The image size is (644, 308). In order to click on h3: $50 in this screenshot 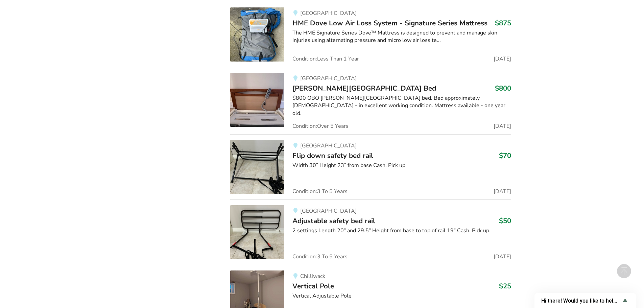, I will do `click(505, 221)`.